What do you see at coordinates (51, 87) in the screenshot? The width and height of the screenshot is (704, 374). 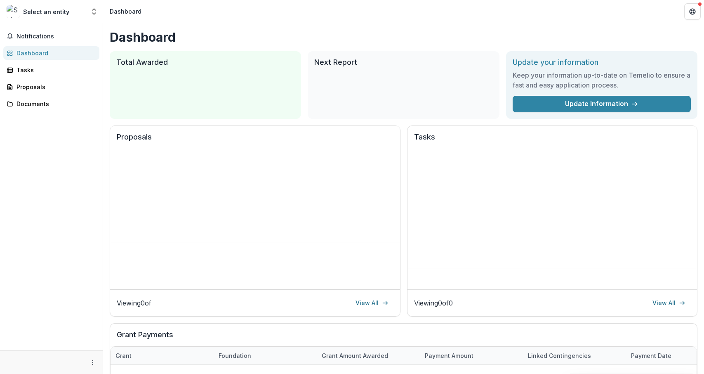 I see `a: Proposals` at bounding box center [51, 87].